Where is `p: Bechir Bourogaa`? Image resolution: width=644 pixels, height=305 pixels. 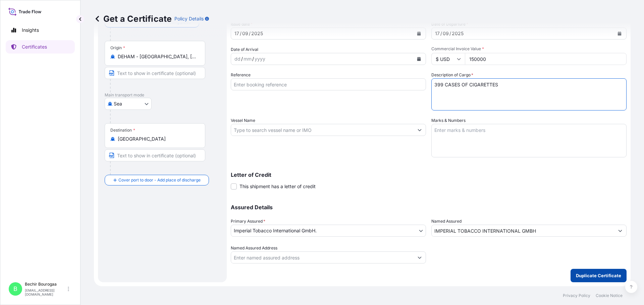
p: Bechir Bourogaa is located at coordinates (45, 284).